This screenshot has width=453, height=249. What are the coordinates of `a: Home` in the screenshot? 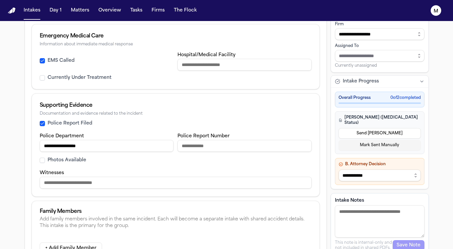 It's located at (12, 11).